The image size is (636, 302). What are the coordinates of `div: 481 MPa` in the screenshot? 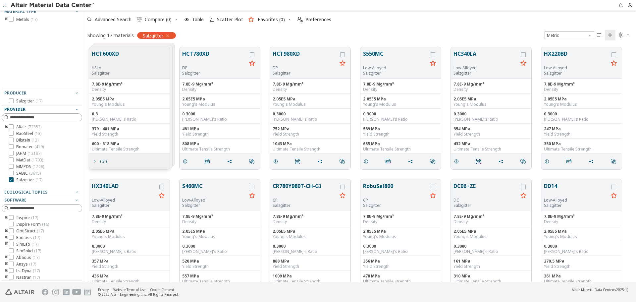 It's located at (220, 129).